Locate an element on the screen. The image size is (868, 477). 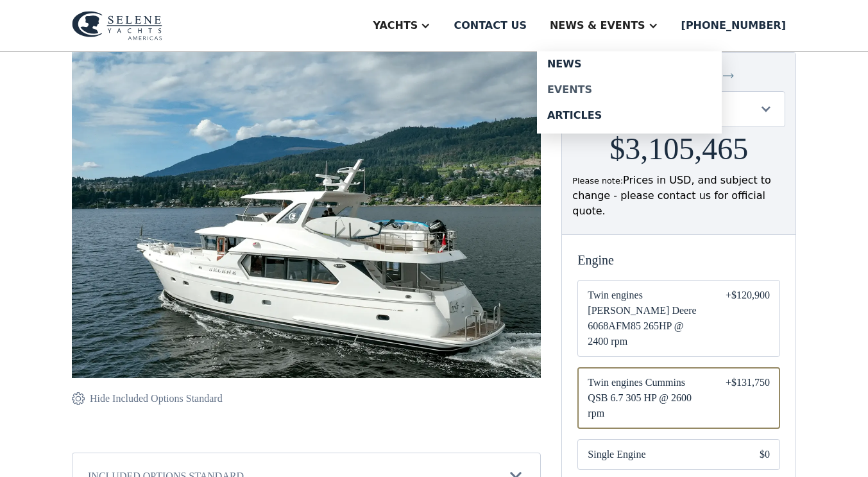
div: Contact us is located at coordinates (490, 26).